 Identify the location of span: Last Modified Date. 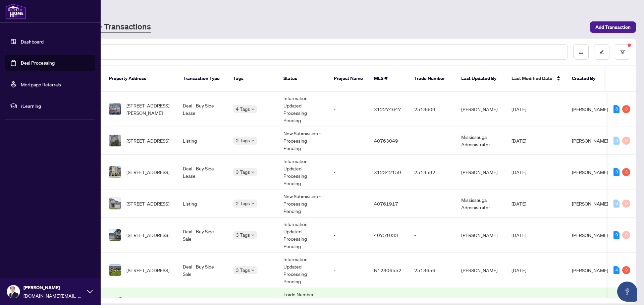
(532, 78).